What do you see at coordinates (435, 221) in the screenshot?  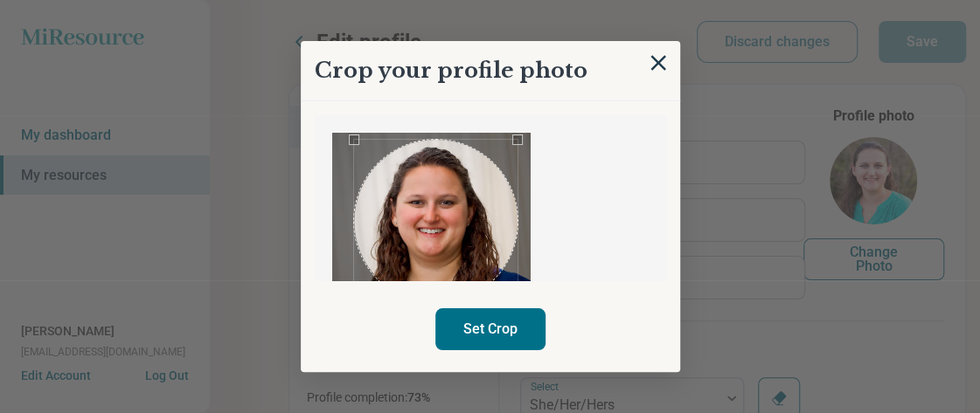 I see `div: Use the arrow keys to move the crop selection area` at bounding box center [435, 221].